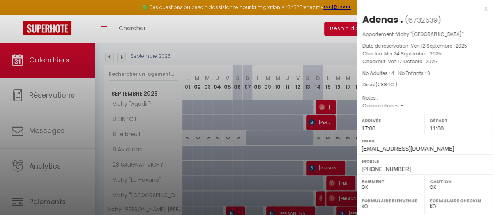  I want to click on p: Appartement :, so click(425, 34).